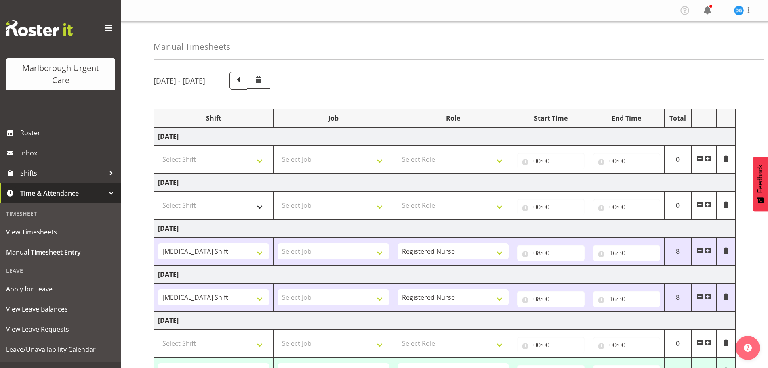 Image resolution: width=768 pixels, height=368 pixels. What do you see at coordinates (63, 173) in the screenshot?
I see `span: Shifts` at bounding box center [63, 173].